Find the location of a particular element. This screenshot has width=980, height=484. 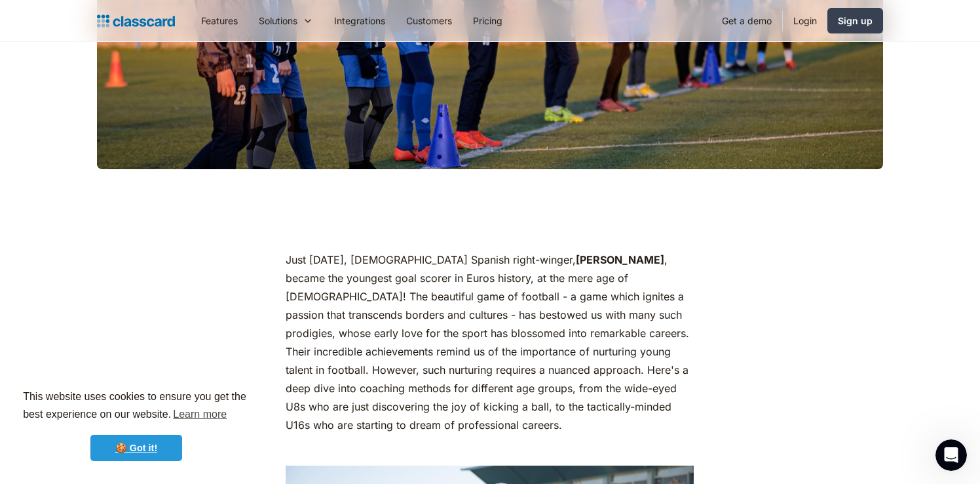

div: cookieconsent is located at coordinates (136, 424).